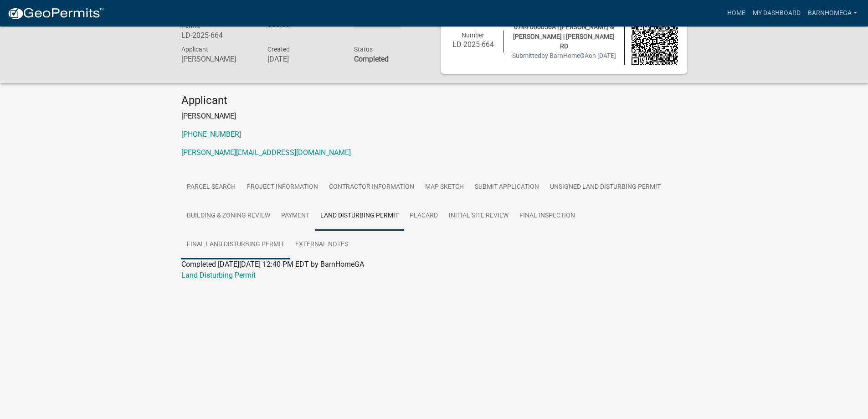 Image resolution: width=868 pixels, height=419 pixels. I want to click on a: Building & Zoning Review, so click(228, 216).